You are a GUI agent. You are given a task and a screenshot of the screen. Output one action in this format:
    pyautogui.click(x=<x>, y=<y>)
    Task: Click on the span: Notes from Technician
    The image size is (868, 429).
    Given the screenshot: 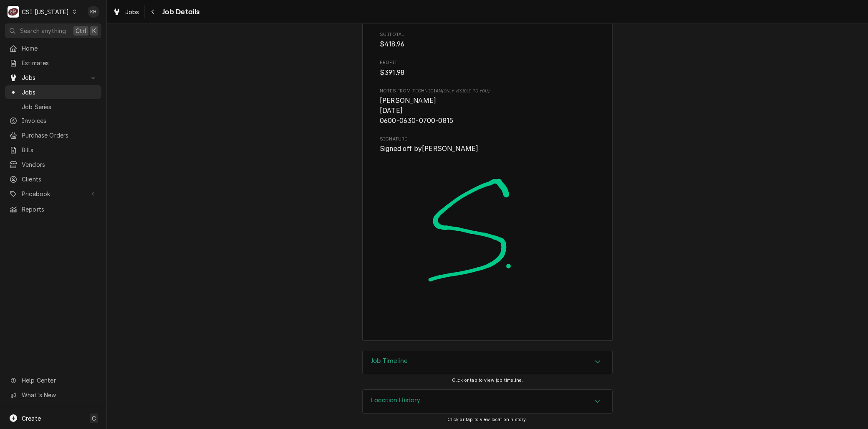 What is the action you would take?
    pyautogui.click(x=487, y=91)
    